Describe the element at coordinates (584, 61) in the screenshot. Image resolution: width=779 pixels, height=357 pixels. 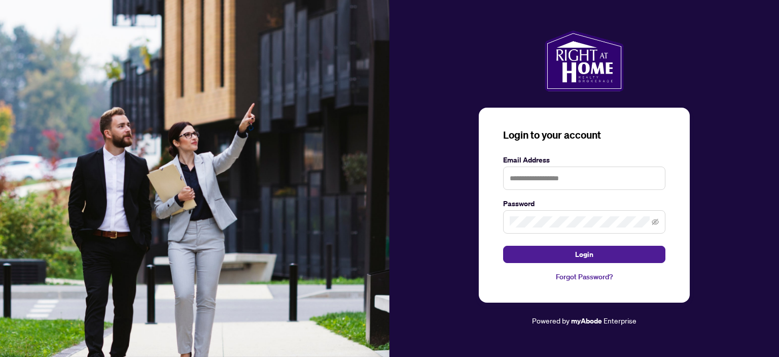
I see `img: ma-logo` at that location.